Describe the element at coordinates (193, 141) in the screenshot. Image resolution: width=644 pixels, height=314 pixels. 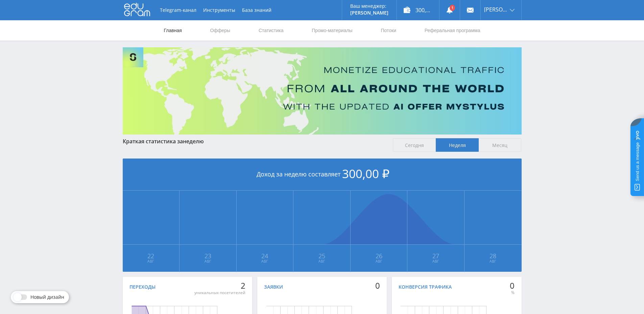
I see `span: неделю` at that location.